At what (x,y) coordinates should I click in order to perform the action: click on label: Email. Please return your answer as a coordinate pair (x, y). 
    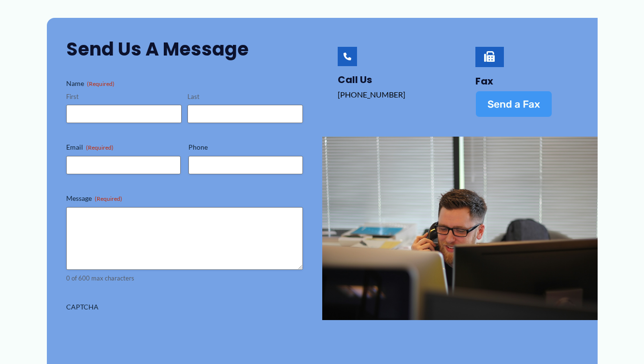
    Looking at the image, I should click on (123, 147).